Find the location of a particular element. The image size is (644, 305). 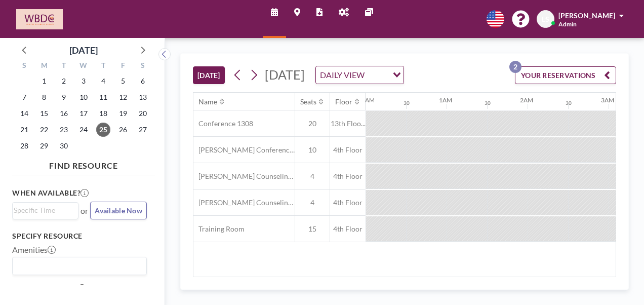

div: Name is located at coordinates (207, 102).